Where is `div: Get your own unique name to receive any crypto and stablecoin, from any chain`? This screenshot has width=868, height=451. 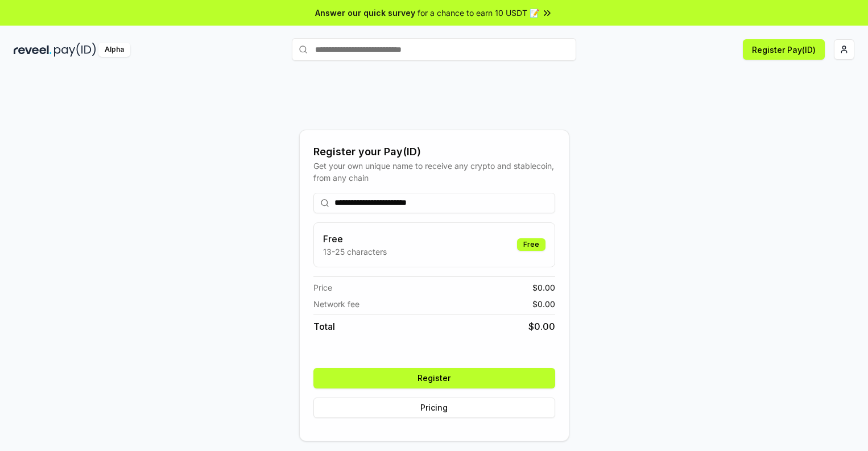 div: Get your own unique name to receive any crypto and stablecoin, from any chain is located at coordinates (434, 172).